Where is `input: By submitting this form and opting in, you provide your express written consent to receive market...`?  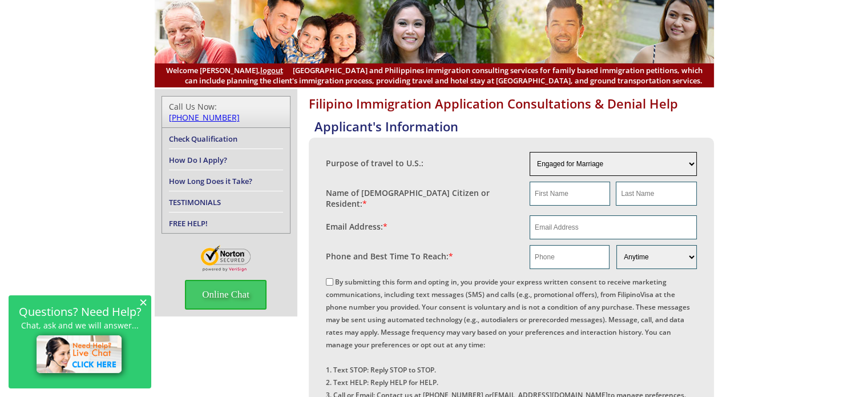 input: By submitting this form and opting in, you provide your express written consent to receive market... is located at coordinates (329, 282).